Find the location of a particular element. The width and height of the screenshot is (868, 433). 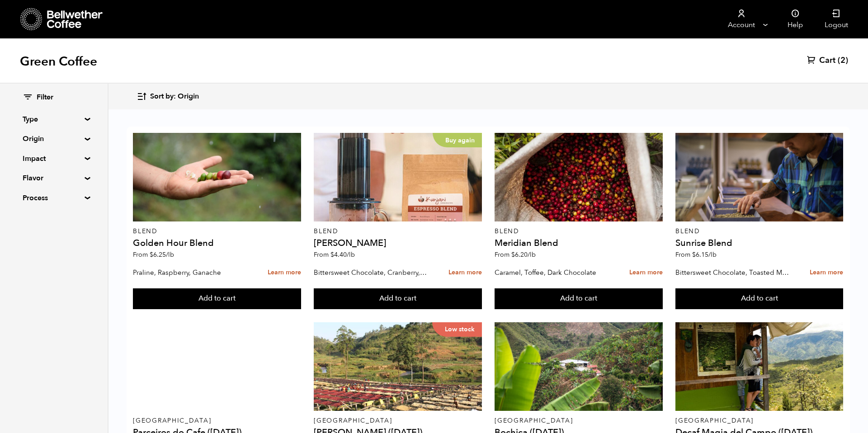

bdi: 6.15 is located at coordinates (704, 254).